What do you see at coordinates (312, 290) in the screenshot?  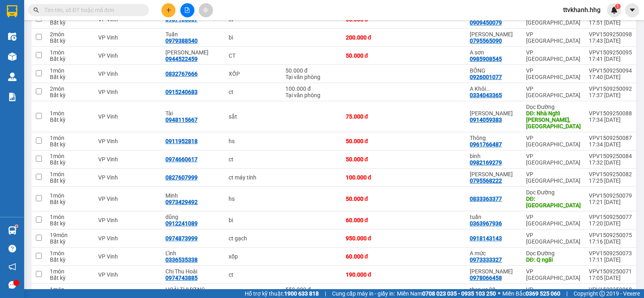 I see `div: 550.000 đ` at bounding box center [312, 290].